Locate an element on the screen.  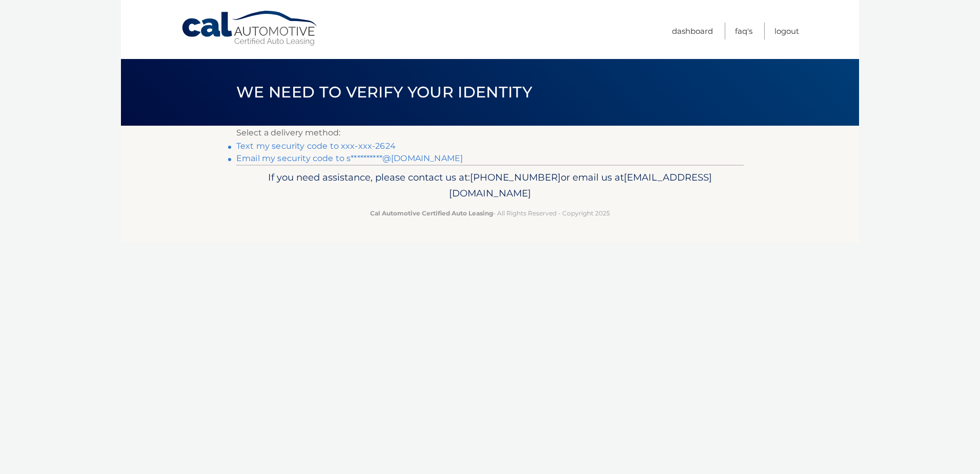
a: Logout is located at coordinates (787, 31).